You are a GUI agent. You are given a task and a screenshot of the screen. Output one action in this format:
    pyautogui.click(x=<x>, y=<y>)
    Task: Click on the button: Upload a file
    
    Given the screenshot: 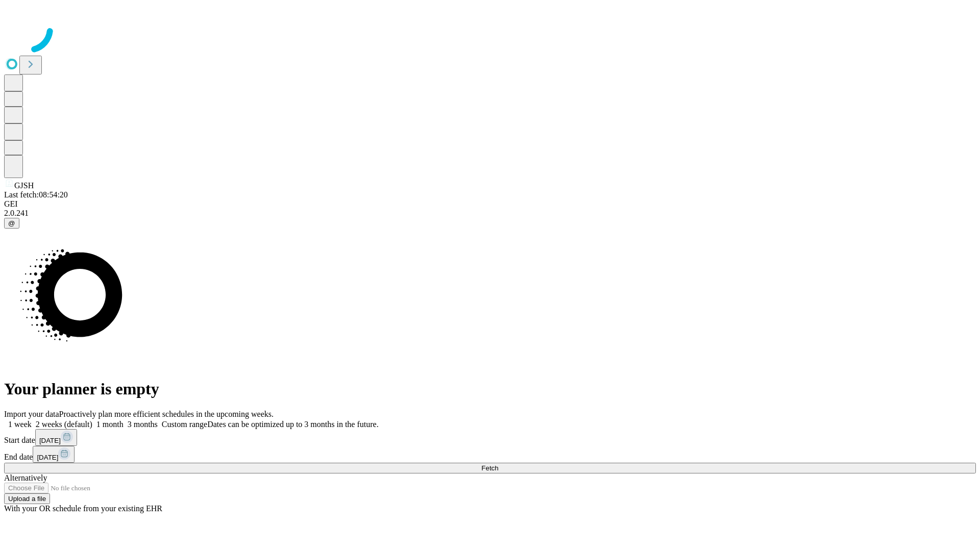 What is the action you would take?
    pyautogui.click(x=27, y=498)
    